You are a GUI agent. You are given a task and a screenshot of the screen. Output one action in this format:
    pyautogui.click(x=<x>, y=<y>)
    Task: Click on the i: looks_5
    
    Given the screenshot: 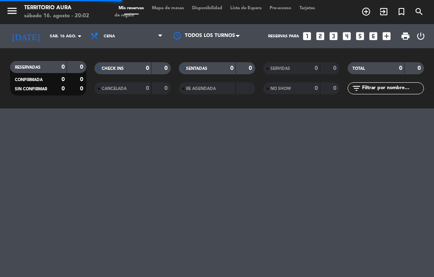 What is the action you would take?
    pyautogui.click(x=360, y=36)
    